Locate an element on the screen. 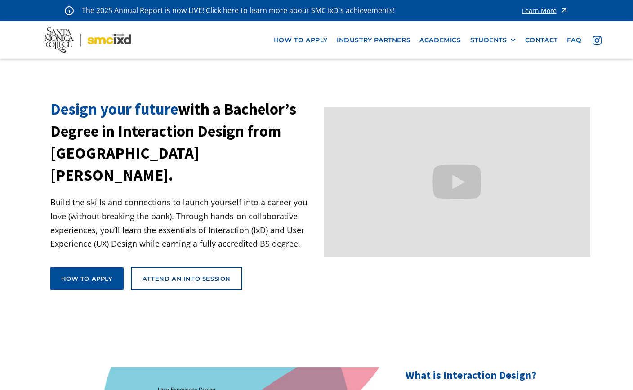 The width and height of the screenshot is (633, 390). img: icon - arrow - alert is located at coordinates (564, 10).